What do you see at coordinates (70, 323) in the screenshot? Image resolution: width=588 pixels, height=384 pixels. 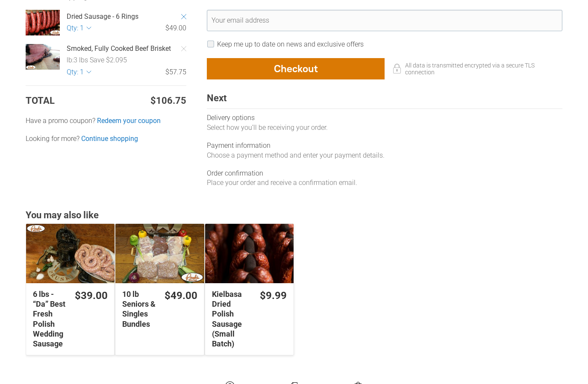 I see `a: $39.006 lbs - “Da” Best Fresh Polish Wedding Sausage` at bounding box center [70, 323].